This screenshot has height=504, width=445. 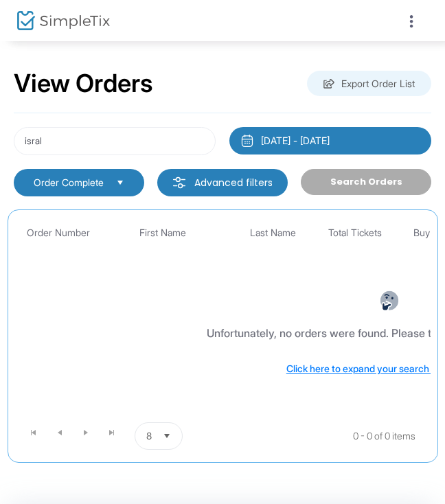 What do you see at coordinates (273, 233) in the screenshot?
I see `span: Last Name` at bounding box center [273, 233].